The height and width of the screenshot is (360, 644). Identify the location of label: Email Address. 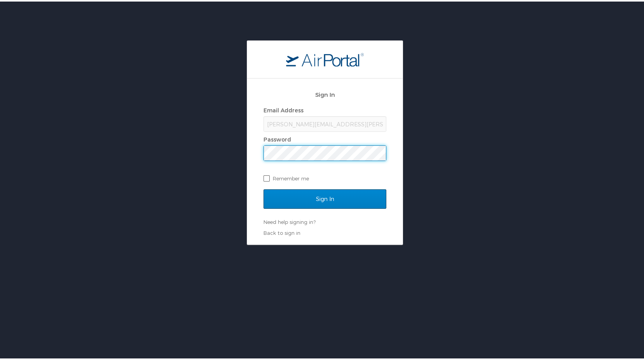
(283, 108).